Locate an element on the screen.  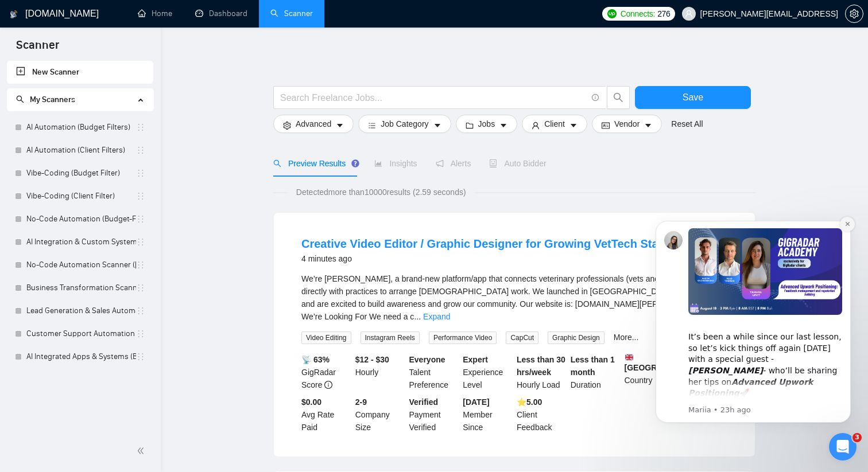
span: CapCut is located at coordinates (521, 338).